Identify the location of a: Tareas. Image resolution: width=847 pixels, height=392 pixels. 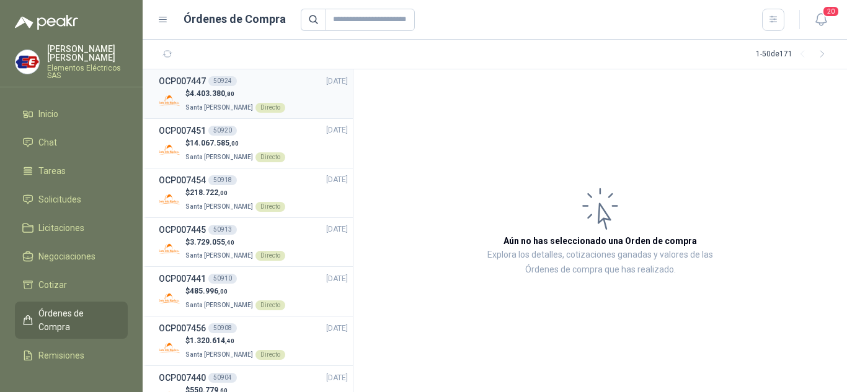
(71, 171).